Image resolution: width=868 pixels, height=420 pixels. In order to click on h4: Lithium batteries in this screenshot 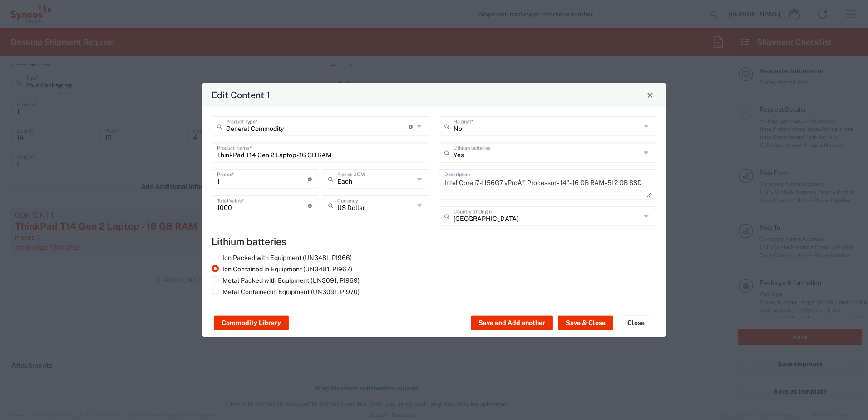, I will do `click(434, 241)`.